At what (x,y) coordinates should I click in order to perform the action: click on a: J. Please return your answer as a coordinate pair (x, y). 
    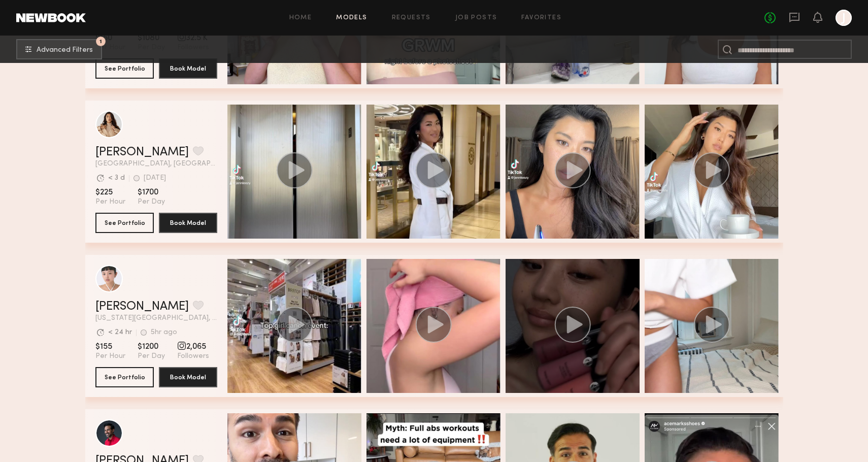
    Looking at the image, I should click on (843, 18).